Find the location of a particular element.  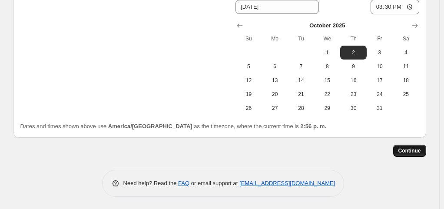

span: 28 is located at coordinates (301, 108).